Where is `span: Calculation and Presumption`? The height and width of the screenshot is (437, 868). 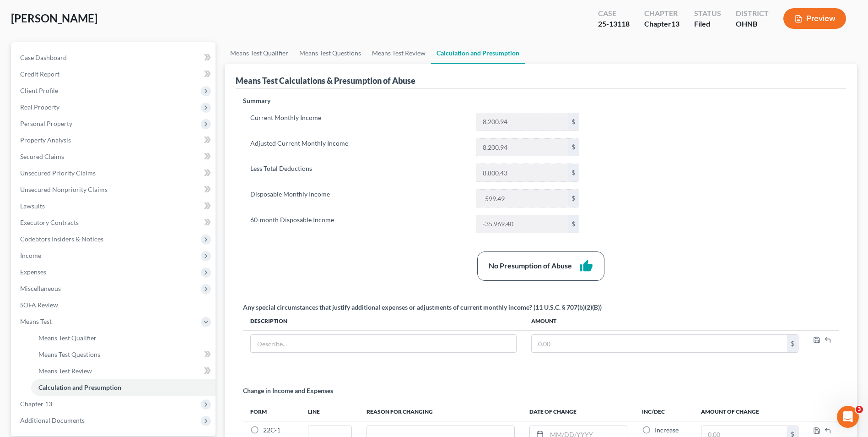
span: Calculation and Presumption is located at coordinates (80, 387).